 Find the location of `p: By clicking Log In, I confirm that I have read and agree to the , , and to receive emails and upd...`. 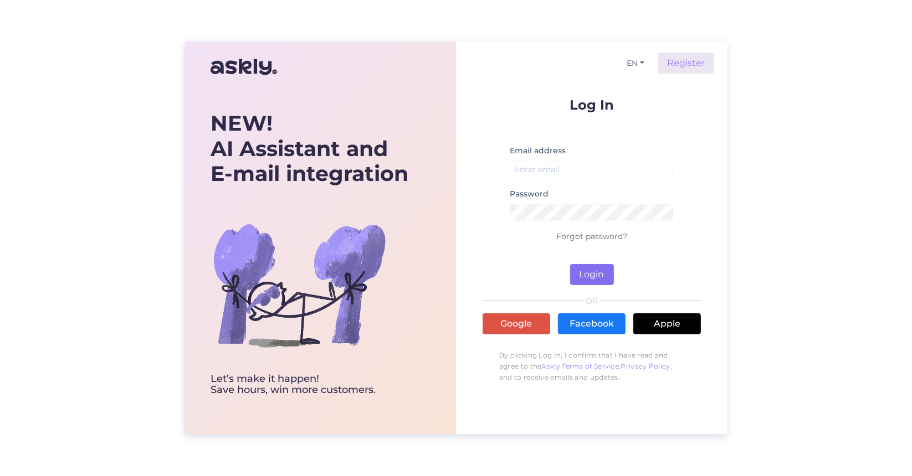

p: By clicking Log In, I confirm that I have read and agree to the , , and to receive emails and upd... is located at coordinates (592, 367).